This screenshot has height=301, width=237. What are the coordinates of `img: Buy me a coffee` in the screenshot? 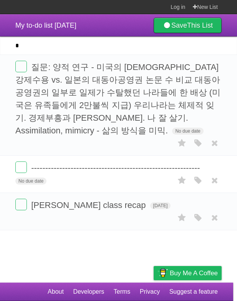 It's located at (163, 273).